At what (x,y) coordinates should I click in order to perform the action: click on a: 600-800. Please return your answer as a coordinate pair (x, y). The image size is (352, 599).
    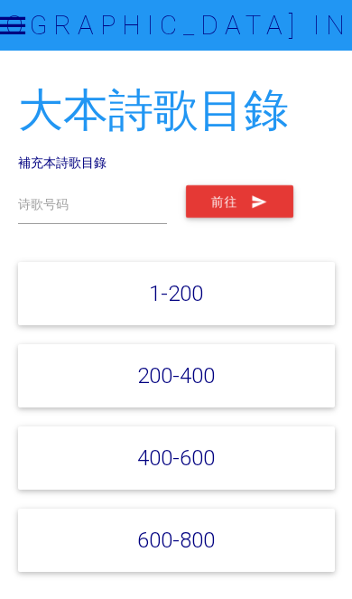
    Looking at the image, I should click on (176, 539).